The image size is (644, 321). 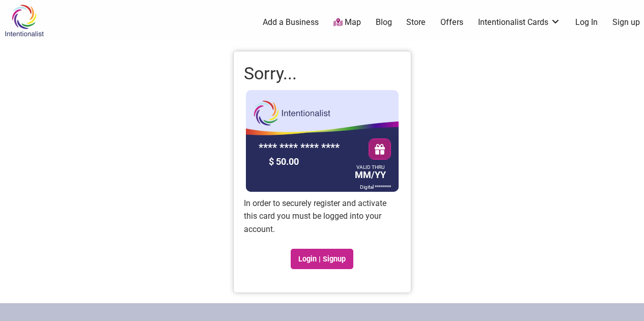 I want to click on p: In order to securely register and activate this card you must be logged into your account., so click(x=323, y=216).